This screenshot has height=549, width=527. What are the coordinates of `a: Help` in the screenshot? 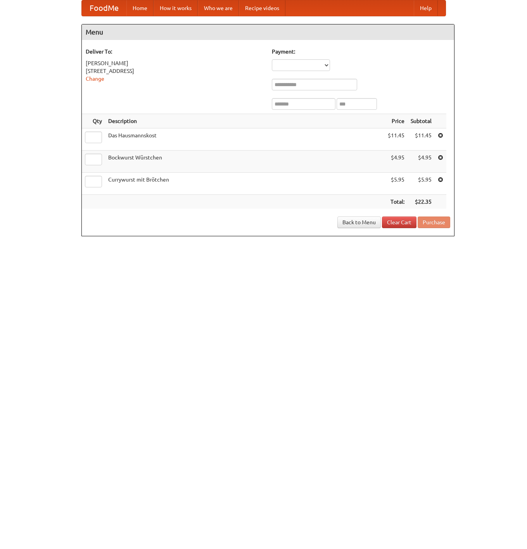 It's located at (426, 8).